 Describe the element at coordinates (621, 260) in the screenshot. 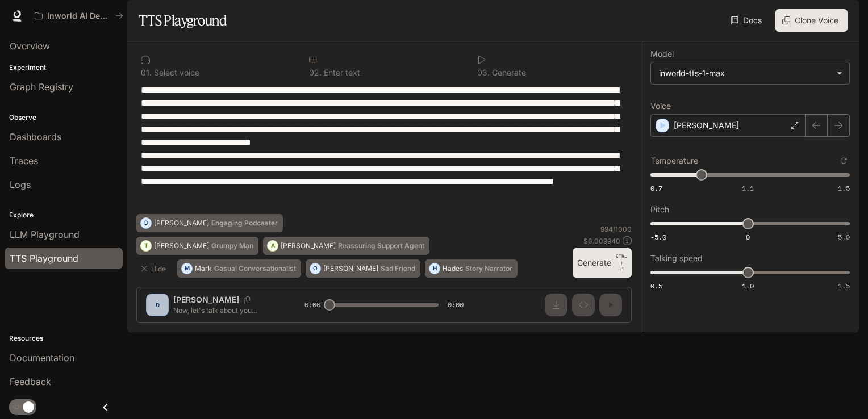

I see `p: CTRL +` at that location.